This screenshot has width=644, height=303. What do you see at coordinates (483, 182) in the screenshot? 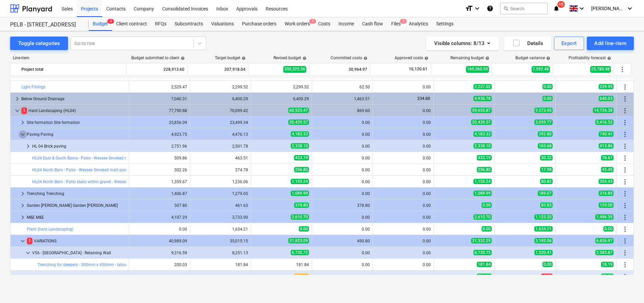
I see `span: 1,155.24` at bounding box center [483, 182].